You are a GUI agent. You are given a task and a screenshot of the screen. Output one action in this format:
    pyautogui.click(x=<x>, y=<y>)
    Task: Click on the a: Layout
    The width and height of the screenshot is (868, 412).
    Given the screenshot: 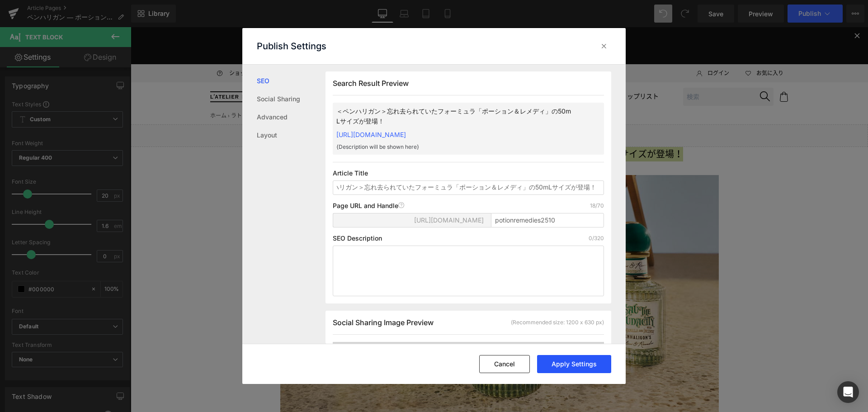 What is the action you would take?
    pyautogui.click(x=291, y=135)
    